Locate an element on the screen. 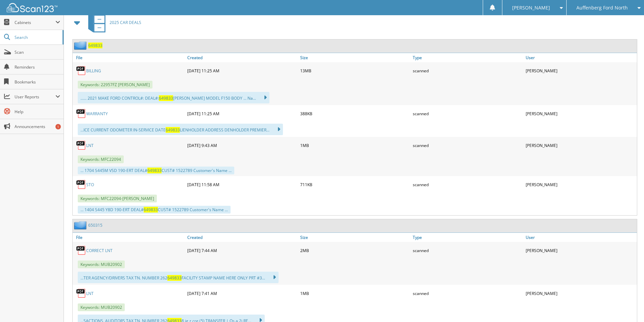 This screenshot has height=322, width=644. a: WARRANTY is located at coordinates (97, 114).